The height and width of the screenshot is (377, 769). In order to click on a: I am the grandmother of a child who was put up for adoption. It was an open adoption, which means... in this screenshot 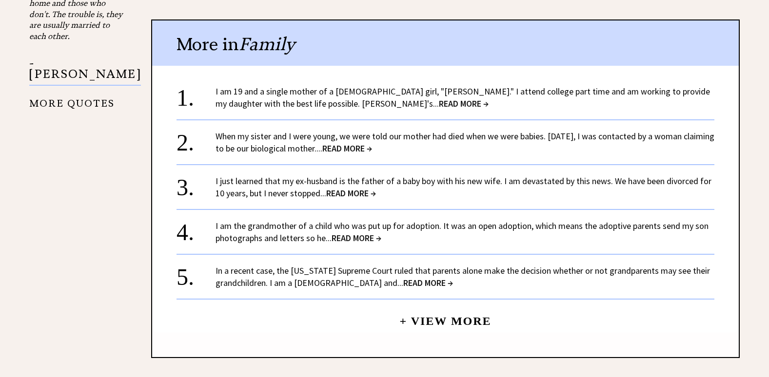, I will do `click(462, 232)`.